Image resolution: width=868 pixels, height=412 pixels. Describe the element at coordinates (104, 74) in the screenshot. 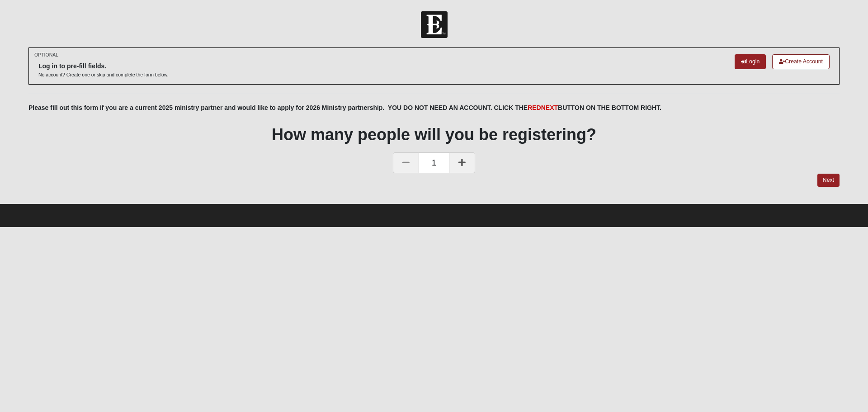

I see `p: No account? Create one or skip and complete the form below.` at that location.